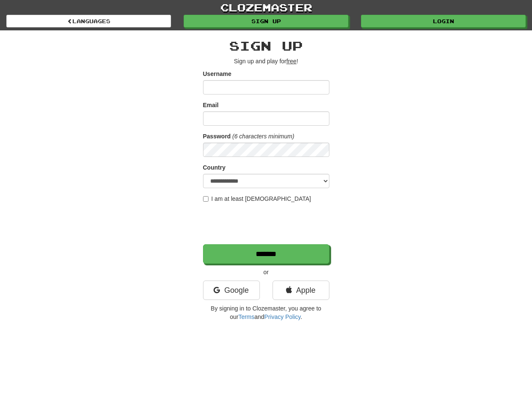 This screenshot has height=405, width=532. I want to click on u: free, so click(291, 61).